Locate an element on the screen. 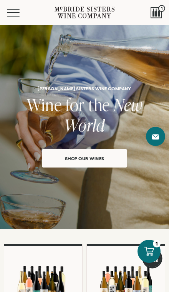 Image resolution: width=169 pixels, height=292 pixels. span: New is located at coordinates (128, 105).